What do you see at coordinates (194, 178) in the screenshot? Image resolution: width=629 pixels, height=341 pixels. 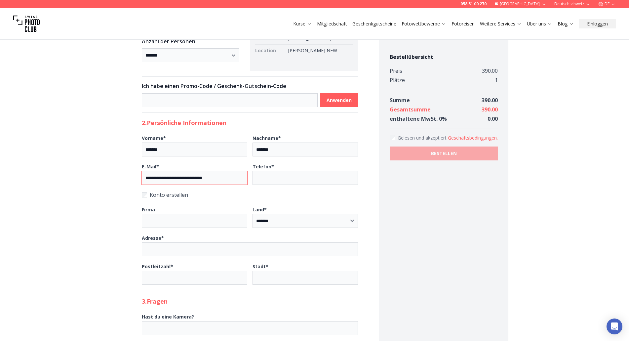 I see `input: E-Mail*` at bounding box center [194, 178].